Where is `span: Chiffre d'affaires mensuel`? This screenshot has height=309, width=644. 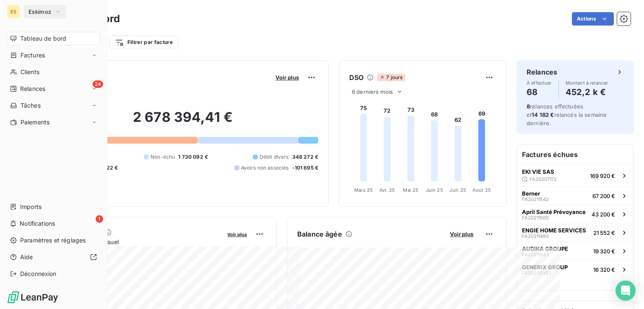
span: Chiffre d'affaires mensuel is located at coordinates (134, 242).